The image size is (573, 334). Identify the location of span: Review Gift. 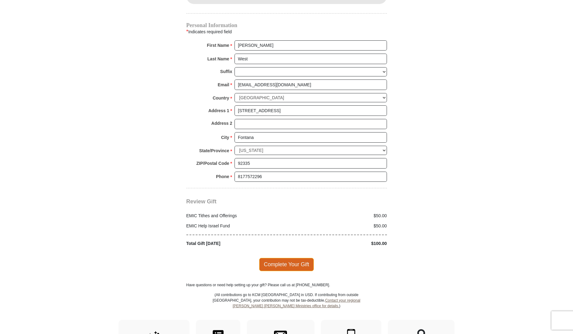
(201, 202).